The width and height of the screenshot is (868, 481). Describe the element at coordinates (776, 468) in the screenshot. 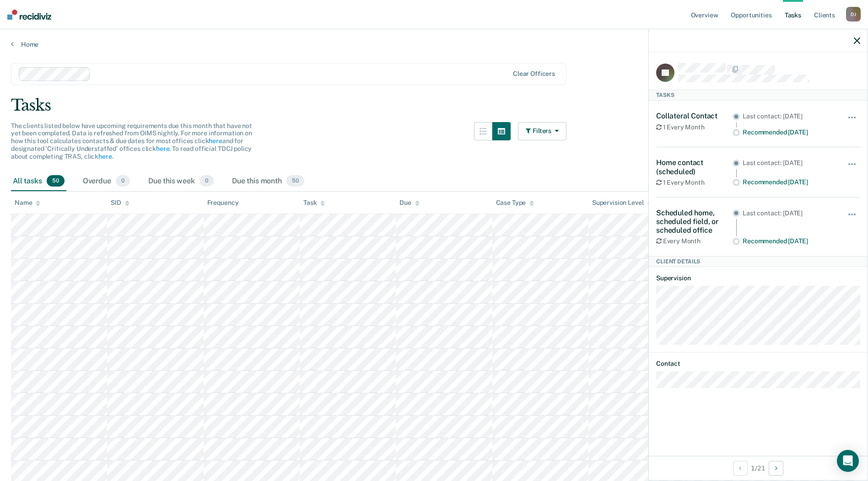

I see `button: Next Client` at that location.